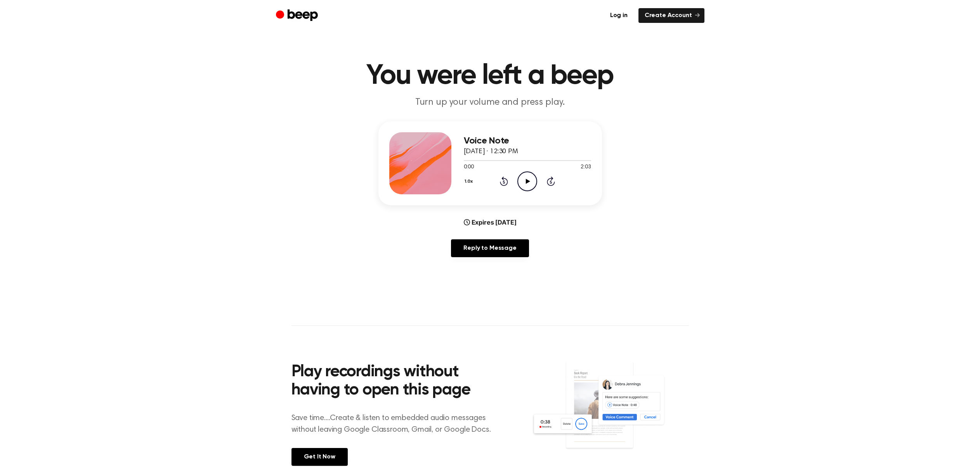 Image resolution: width=980 pixels, height=467 pixels. Describe the element at coordinates (610, 413) in the screenshot. I see `img: Voice Comments on Docs and Recording Widget` at that location.